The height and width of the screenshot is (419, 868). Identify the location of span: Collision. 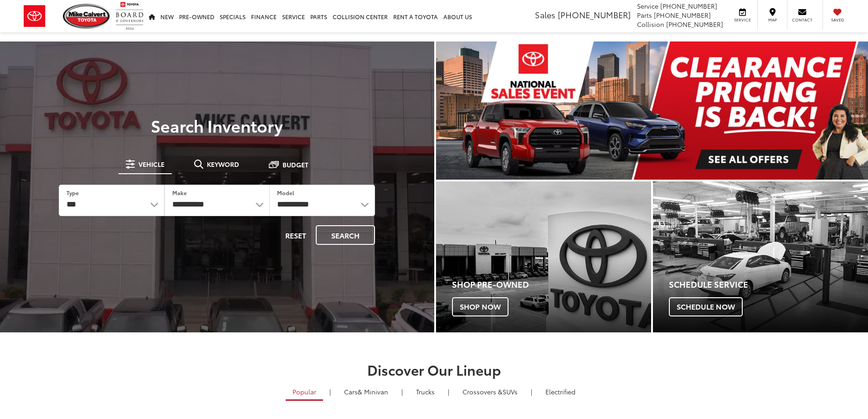
(651, 24).